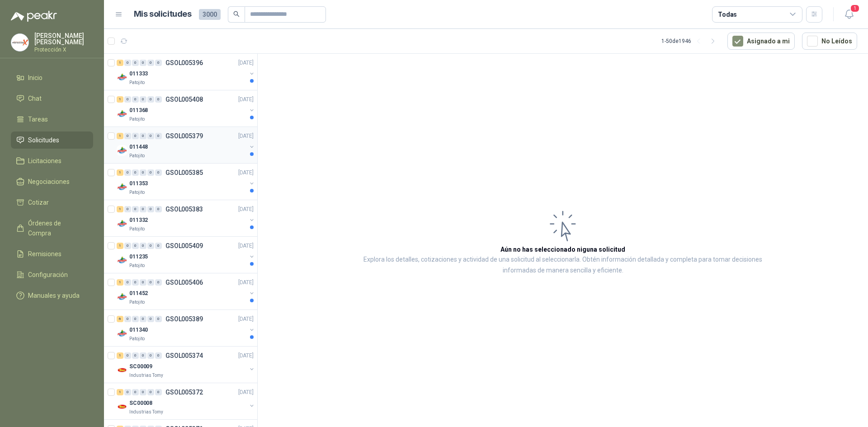  What do you see at coordinates (54, 296) in the screenshot?
I see `span: Manuales y ayuda` at bounding box center [54, 296].